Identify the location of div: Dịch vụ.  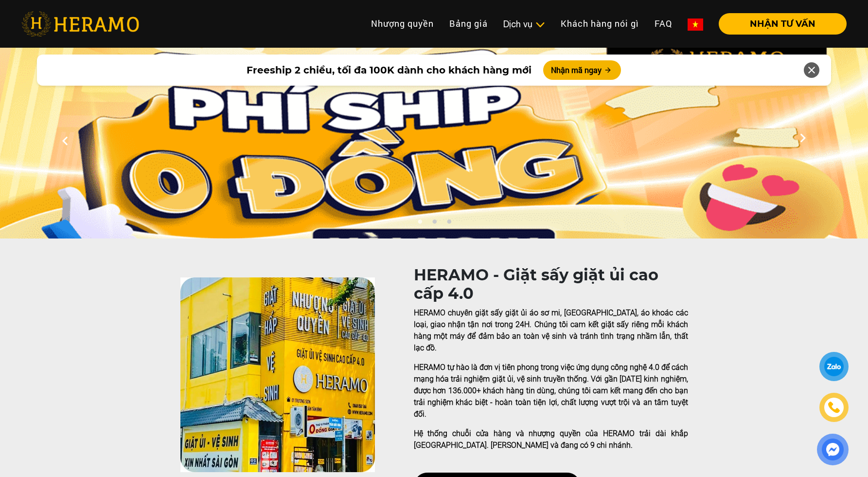
(524, 24).